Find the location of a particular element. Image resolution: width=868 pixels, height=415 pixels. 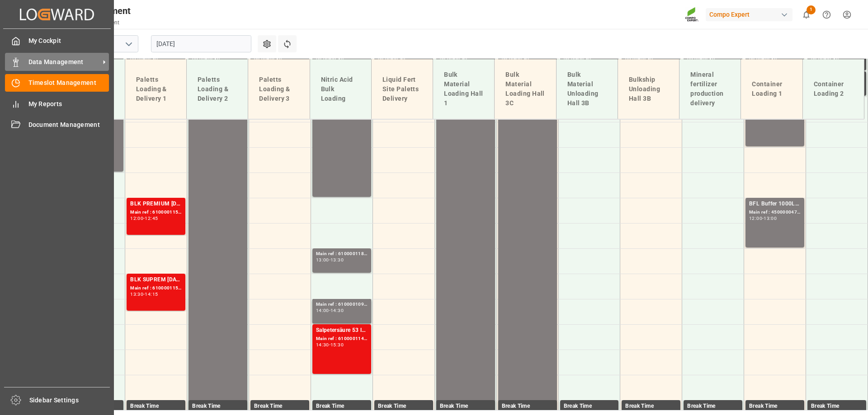

div: Nitric Acid Bulk Loading is located at coordinates (340, 89).